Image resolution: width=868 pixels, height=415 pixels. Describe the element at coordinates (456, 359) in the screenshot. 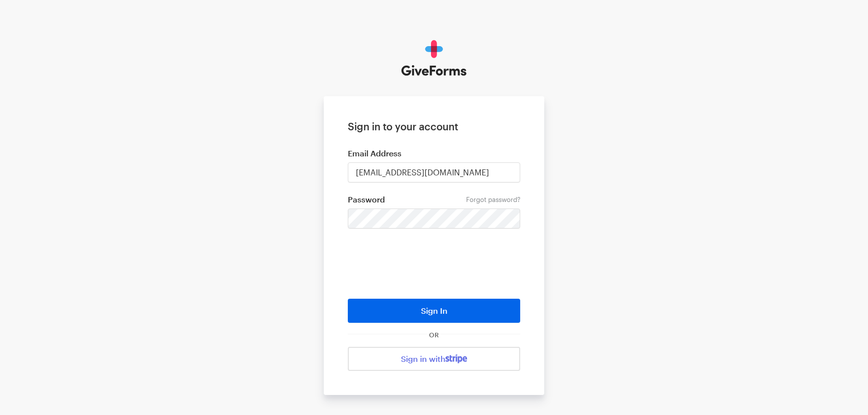

I see `img: stripe-07469f1003232ad58a8838275b02f7af1ac9ba95304e10fa954b414cd571f63b.svg` at that location.